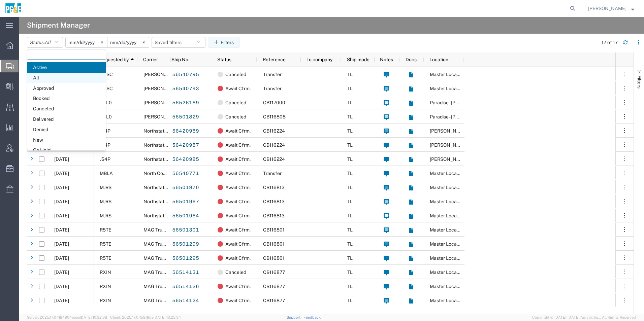  I want to click on span: Active, so click(66, 67).